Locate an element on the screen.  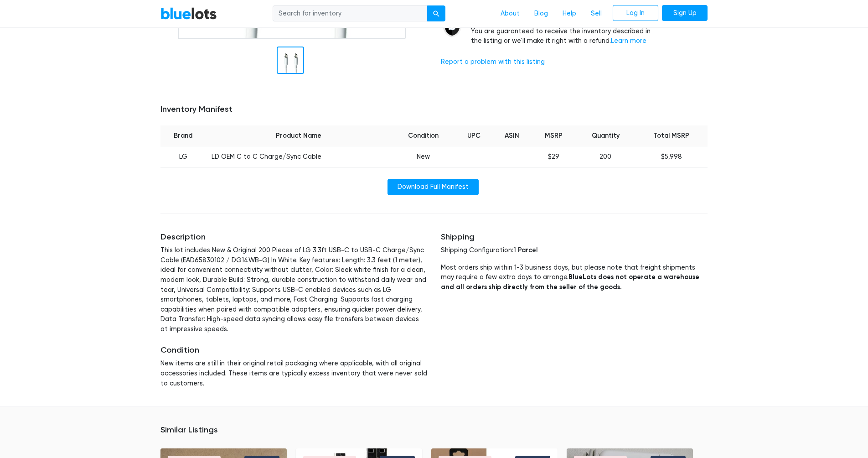
th: Condition is located at coordinates (424, 136).